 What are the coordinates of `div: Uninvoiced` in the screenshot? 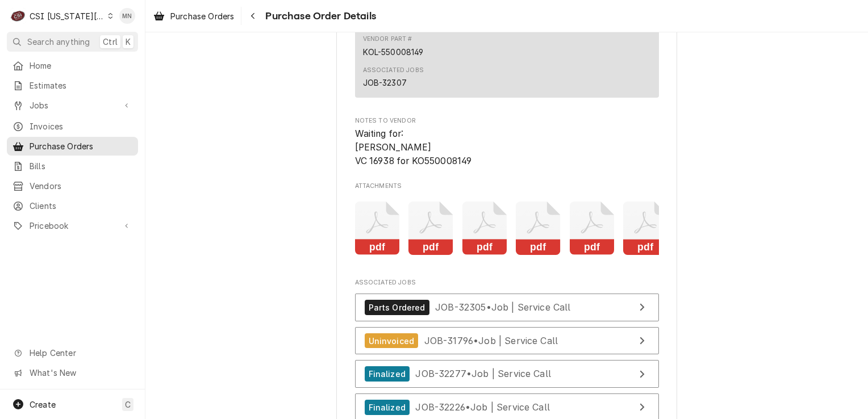 It's located at (391, 341).